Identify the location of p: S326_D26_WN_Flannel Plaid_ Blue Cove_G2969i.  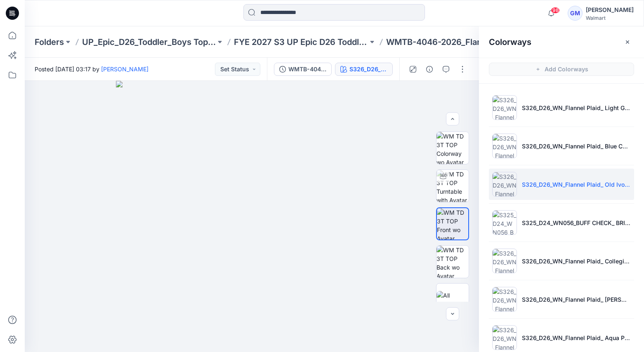
(576, 146).